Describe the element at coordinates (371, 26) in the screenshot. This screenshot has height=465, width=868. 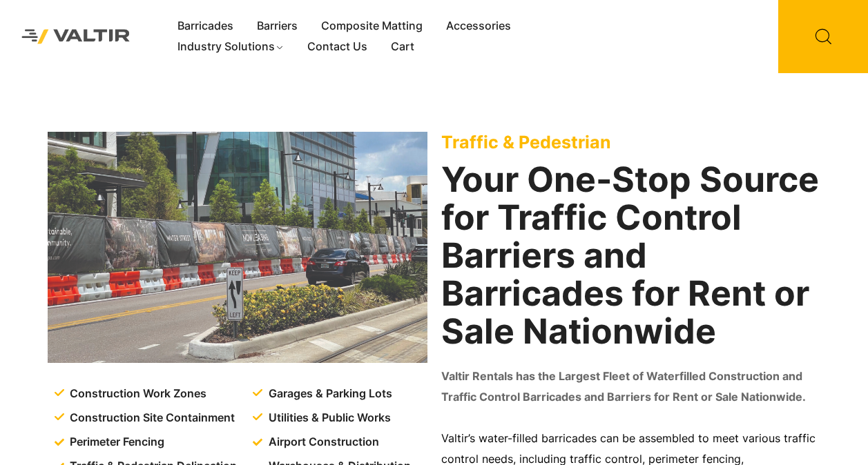
I see `a: Composite Matting` at that location.